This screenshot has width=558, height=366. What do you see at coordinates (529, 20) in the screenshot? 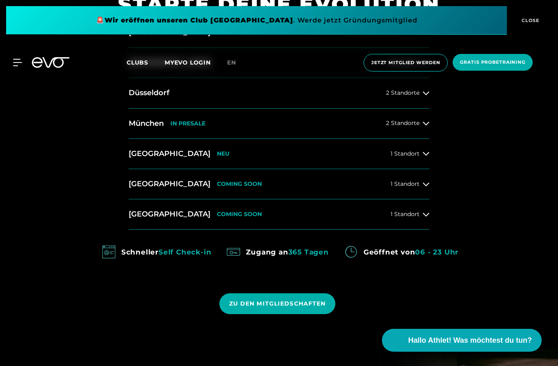
I see `button: CLOSE` at bounding box center [529, 20].